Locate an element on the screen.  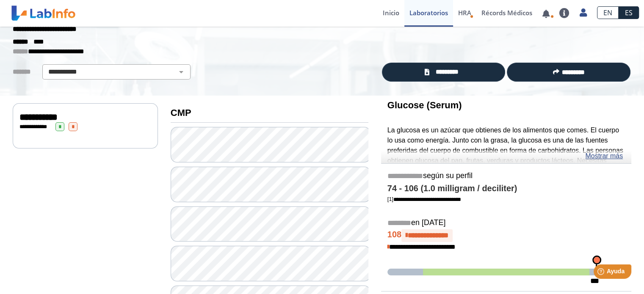
span: HRA is located at coordinates (465, 13).